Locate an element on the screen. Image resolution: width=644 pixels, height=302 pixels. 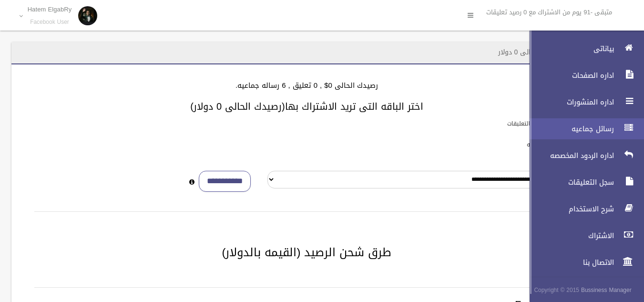
strong: Bussiness Manager is located at coordinates (606, 290).